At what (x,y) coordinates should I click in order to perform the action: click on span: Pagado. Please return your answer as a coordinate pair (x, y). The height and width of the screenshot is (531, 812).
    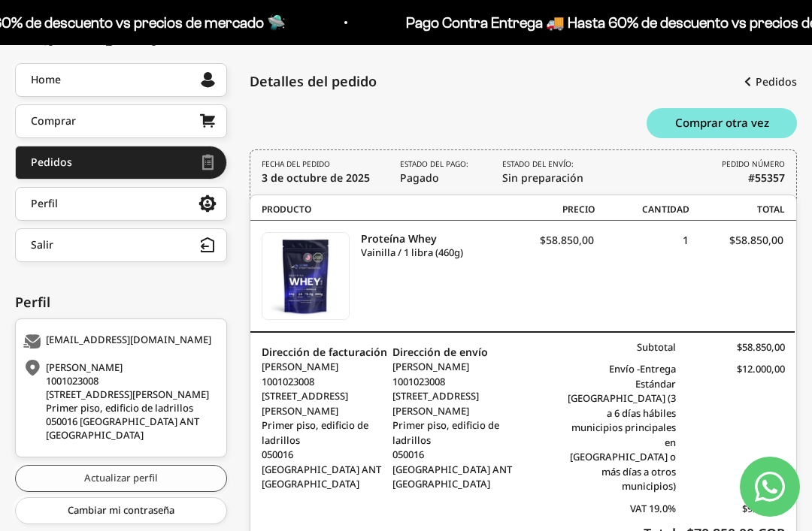
    Looking at the image, I should click on (436, 172).